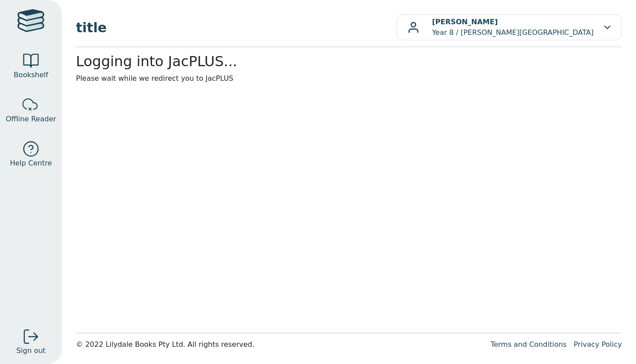 This screenshot has width=636, height=364. I want to click on a: Terms and Conditions, so click(529, 344).